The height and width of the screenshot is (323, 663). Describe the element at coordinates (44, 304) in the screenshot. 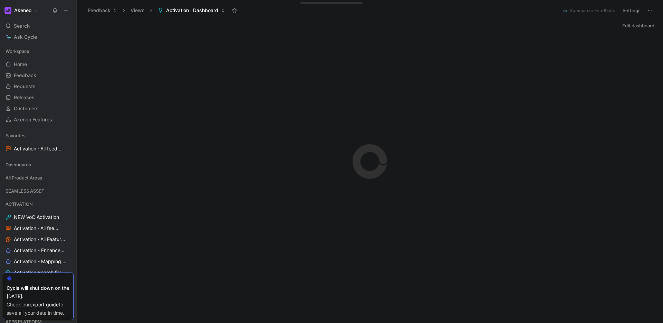

I see `a: export guide` at that location.